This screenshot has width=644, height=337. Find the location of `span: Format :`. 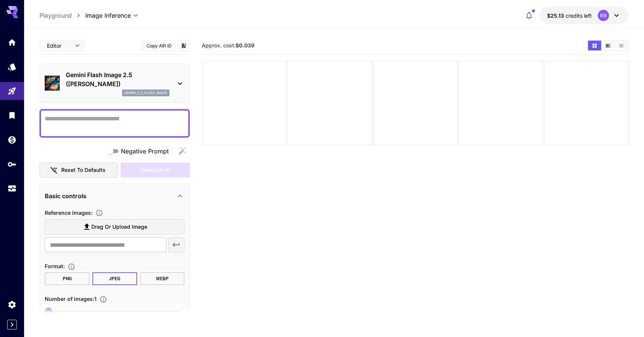

span: Format : is located at coordinates (55, 266).